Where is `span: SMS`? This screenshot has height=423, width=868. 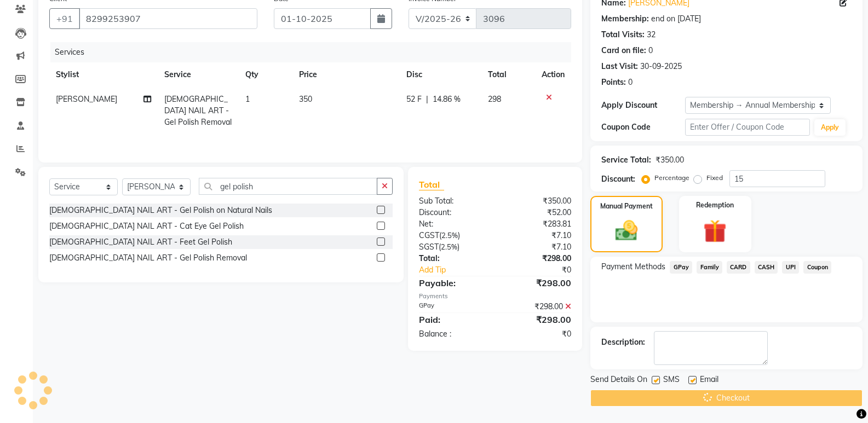
span: SMS is located at coordinates (671, 380).